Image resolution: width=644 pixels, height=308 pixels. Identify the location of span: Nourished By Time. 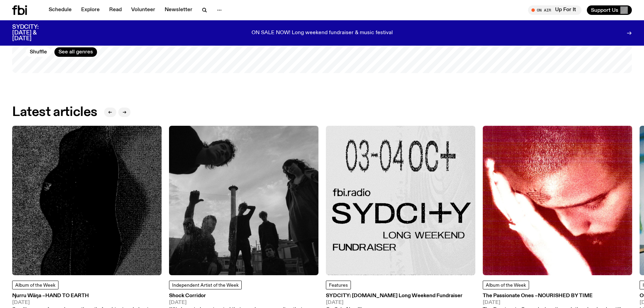
(565, 296).